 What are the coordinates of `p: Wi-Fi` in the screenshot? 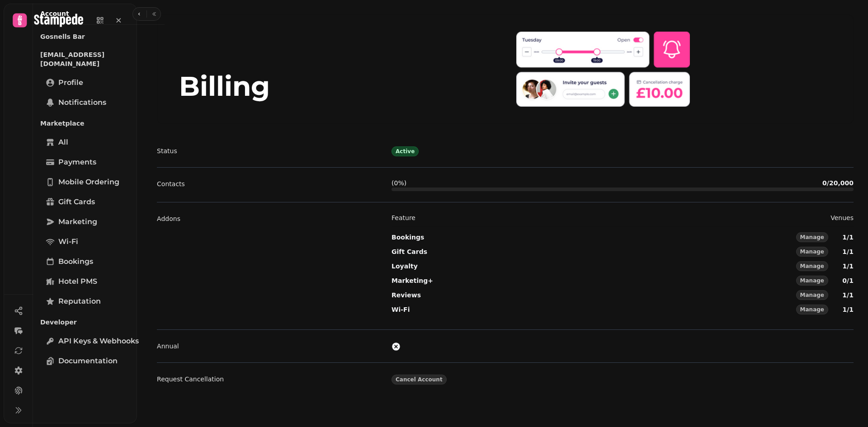 It's located at (401, 309).